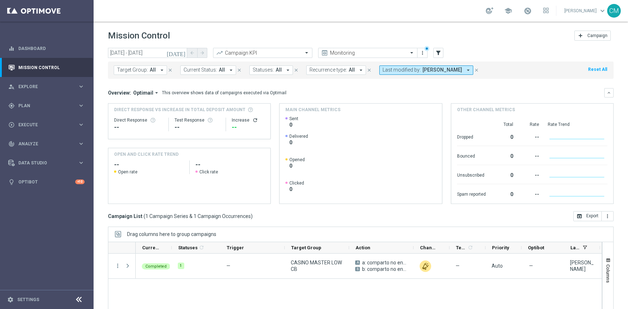  I want to click on div: Dashboard, so click(46, 48).